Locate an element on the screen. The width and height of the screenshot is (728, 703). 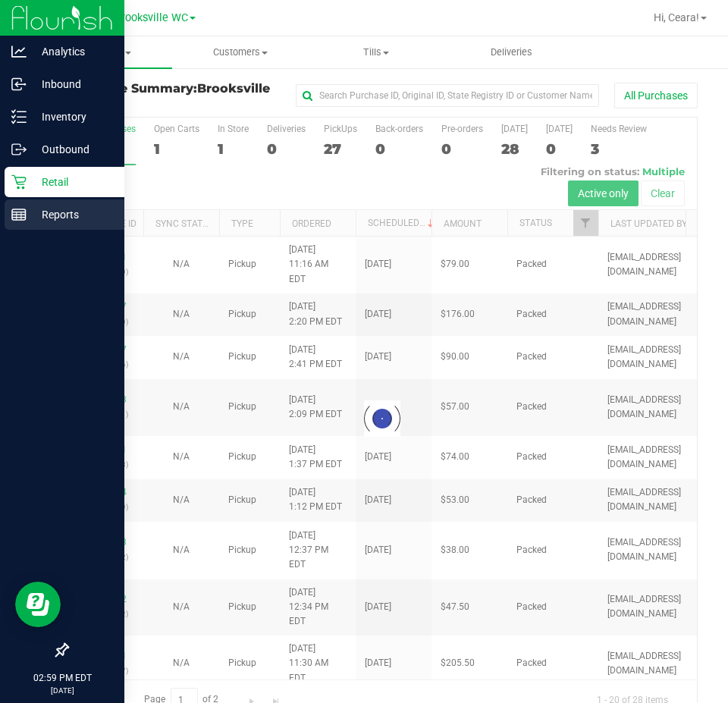
p: Reports is located at coordinates (72, 215).